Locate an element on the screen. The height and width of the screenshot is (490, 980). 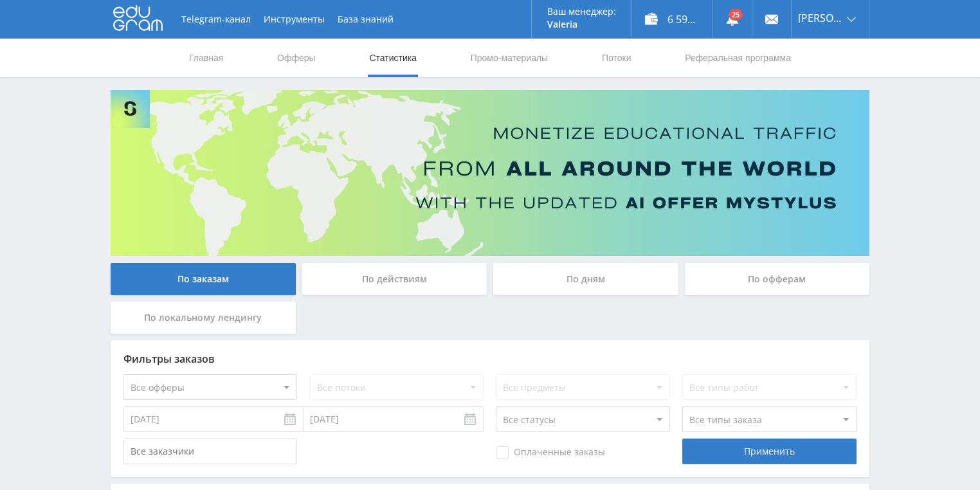
input: Все заказчики is located at coordinates (210, 451).